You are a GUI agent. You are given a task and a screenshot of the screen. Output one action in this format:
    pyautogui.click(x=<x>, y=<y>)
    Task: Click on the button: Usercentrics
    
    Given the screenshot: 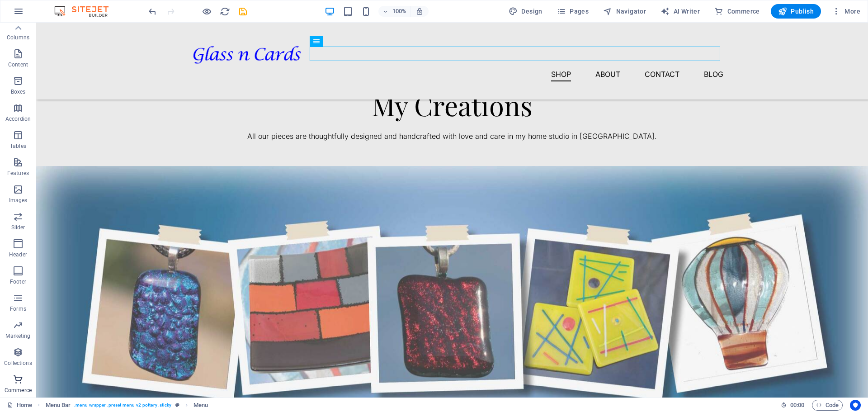 What is the action you would take?
    pyautogui.click(x=855, y=405)
    